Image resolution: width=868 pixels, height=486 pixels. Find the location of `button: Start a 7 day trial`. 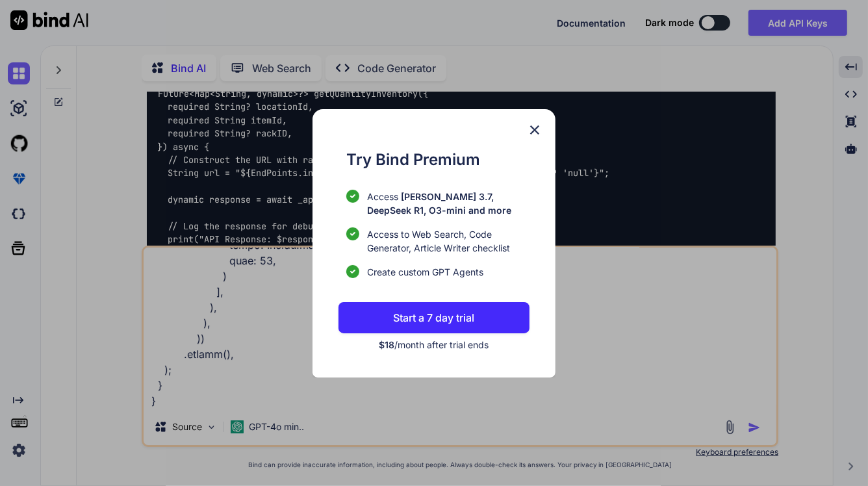

button: Start a 7 day trial is located at coordinates (434, 318).